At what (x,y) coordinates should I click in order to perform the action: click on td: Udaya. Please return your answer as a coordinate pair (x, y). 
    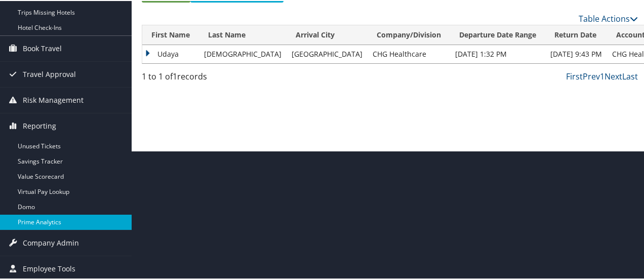
    Looking at the image, I should click on (171, 53).